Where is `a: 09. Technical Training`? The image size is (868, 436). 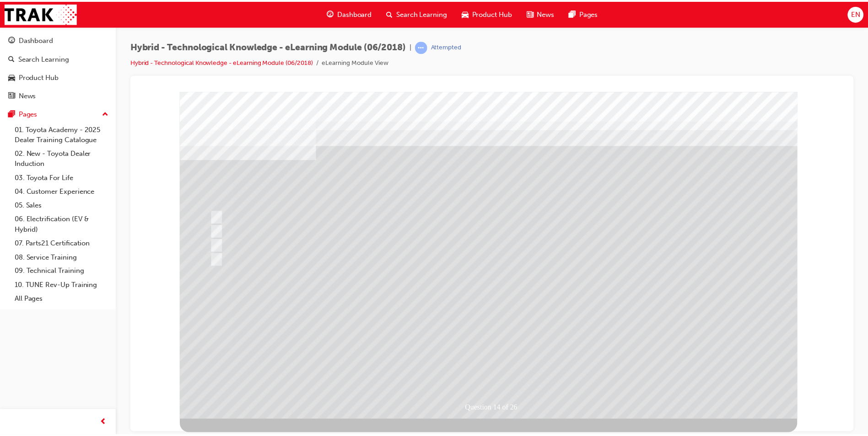
a: 09. Technical Training is located at coordinates (62, 271).